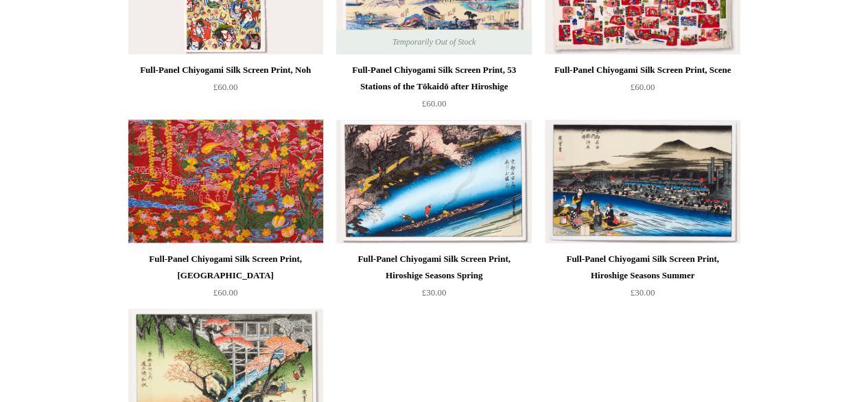 Image resolution: width=868 pixels, height=402 pixels. Describe the element at coordinates (226, 90) in the screenshot. I see `a: Full-Panel Chiyogami Silk Screen Print, Noh £60.00` at that location.